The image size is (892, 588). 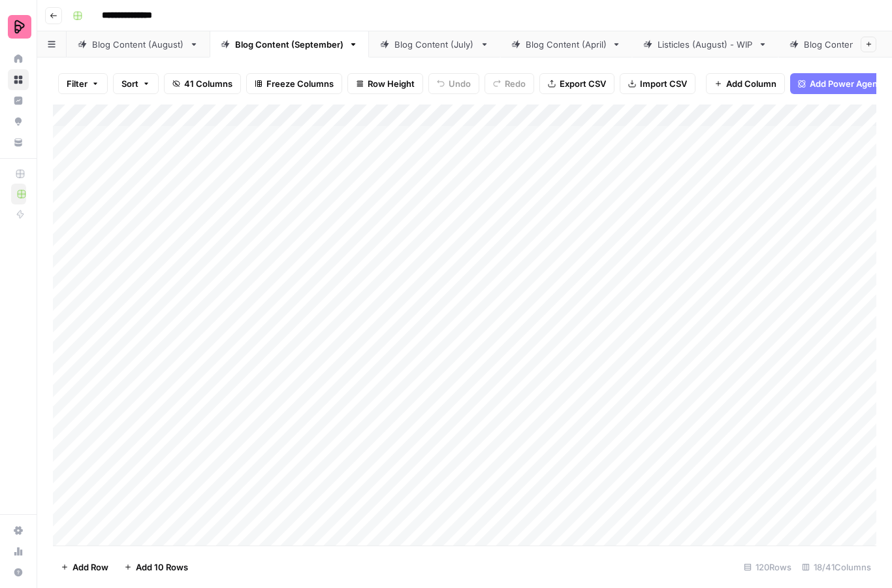 I want to click on button: Sort, so click(x=136, y=84).